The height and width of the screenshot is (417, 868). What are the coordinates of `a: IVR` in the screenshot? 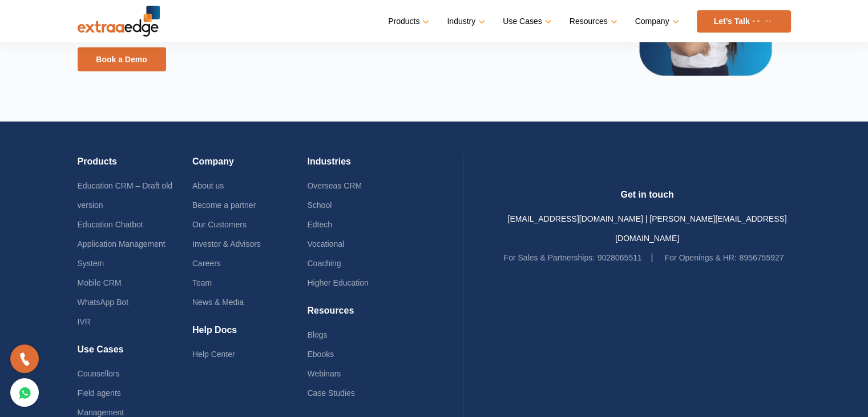 It's located at (84, 321).